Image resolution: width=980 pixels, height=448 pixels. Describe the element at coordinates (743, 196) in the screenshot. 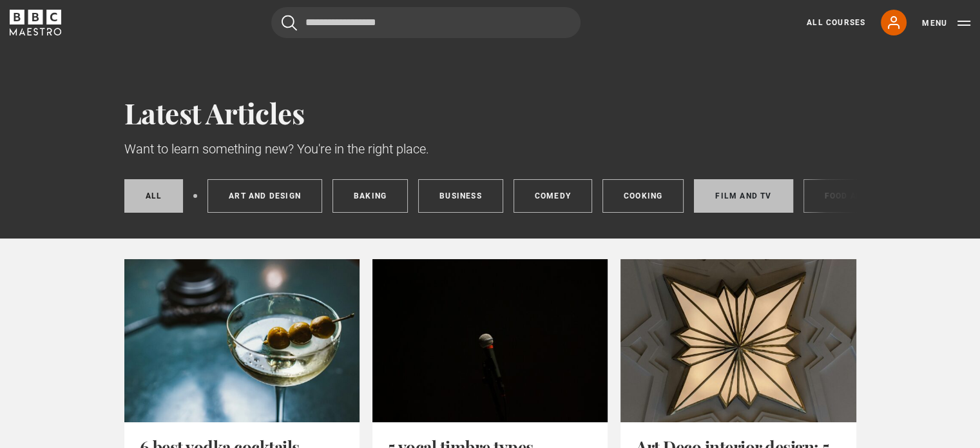

I see `a: Film and TV` at that location.